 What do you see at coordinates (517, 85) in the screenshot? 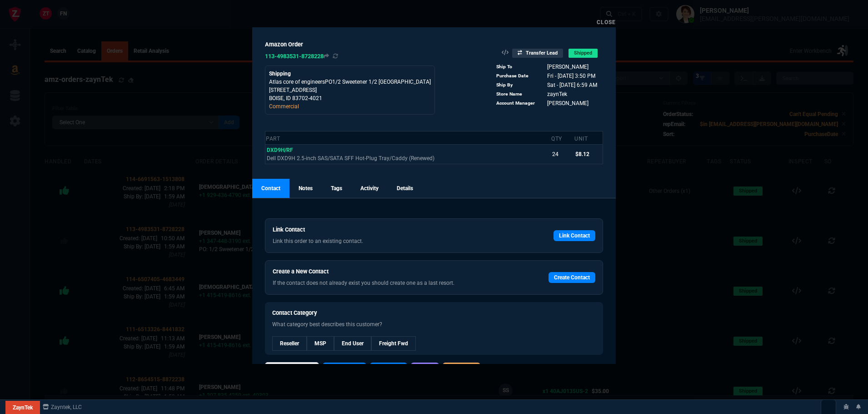
I see `td: Ship By` at bounding box center [517, 85].